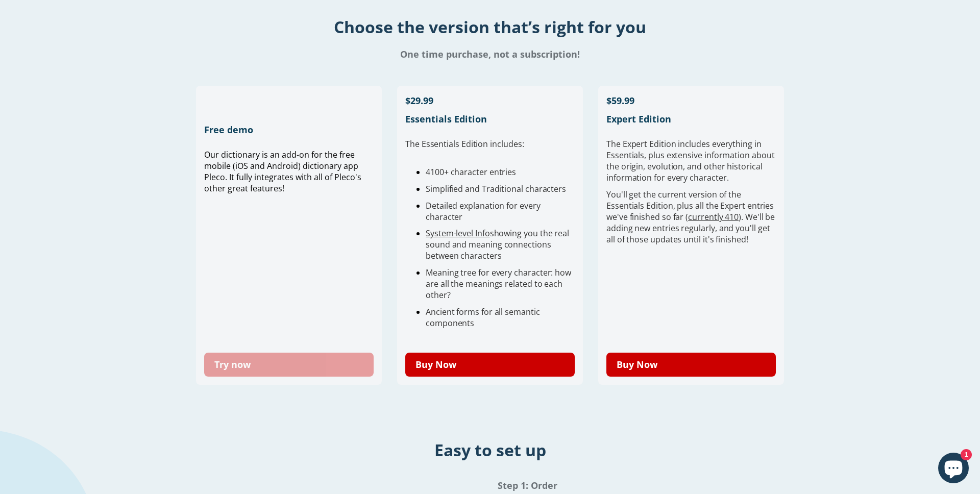  What do you see at coordinates (482, 318) in the screenshot?
I see `span: Ancient forms for all semantic components` at bounding box center [482, 318].